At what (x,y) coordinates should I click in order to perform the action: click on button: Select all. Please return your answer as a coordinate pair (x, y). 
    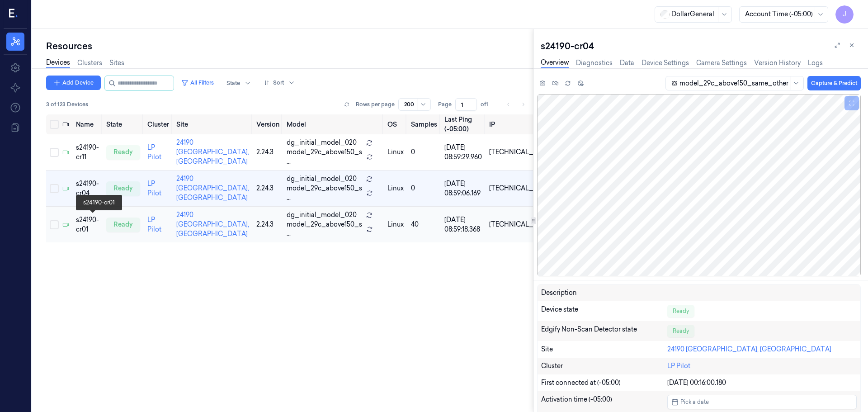
    Looking at the image, I should click on (54, 125).